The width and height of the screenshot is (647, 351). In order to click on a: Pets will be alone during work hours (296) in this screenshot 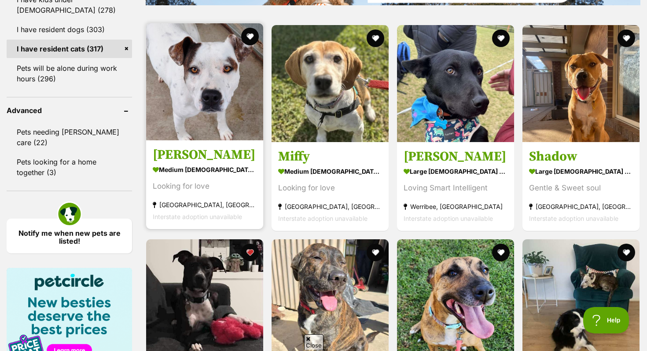, I will do `click(69, 74)`.